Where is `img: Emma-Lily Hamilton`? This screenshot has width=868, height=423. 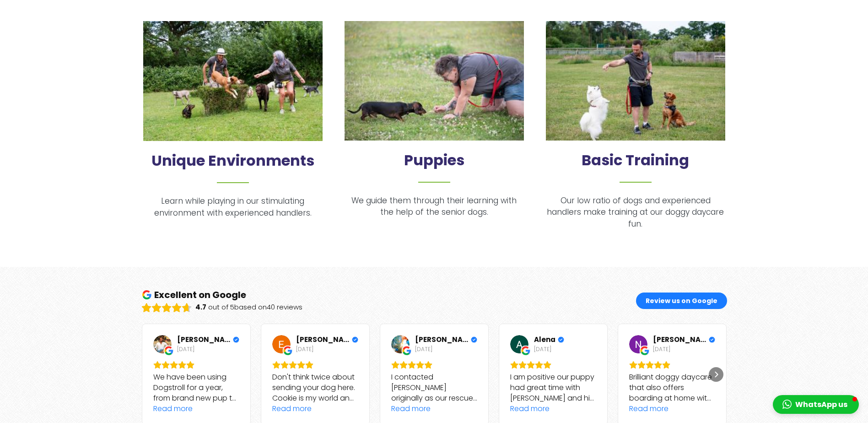 img: Emma-Lily Hamilton is located at coordinates (282, 344).